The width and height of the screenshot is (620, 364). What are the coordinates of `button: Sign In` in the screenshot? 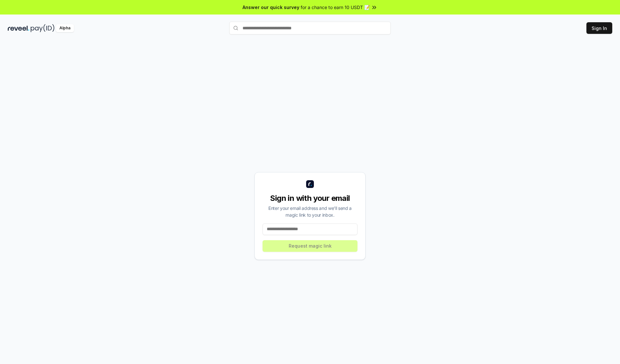 It's located at (599, 28).